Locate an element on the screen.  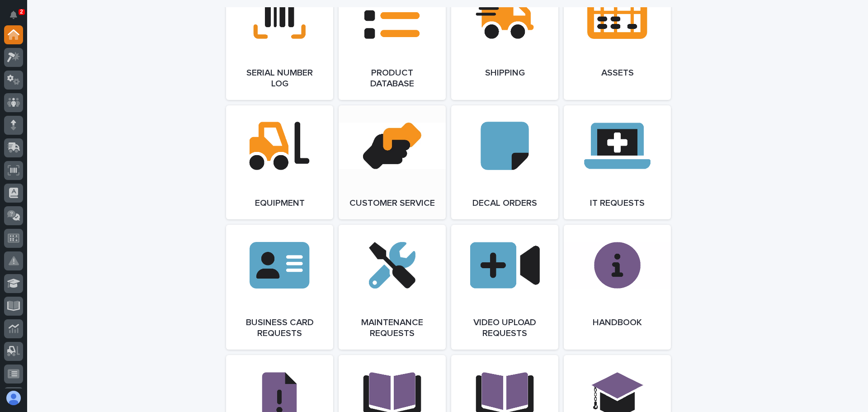
a: IT Requests is located at coordinates (617, 162).